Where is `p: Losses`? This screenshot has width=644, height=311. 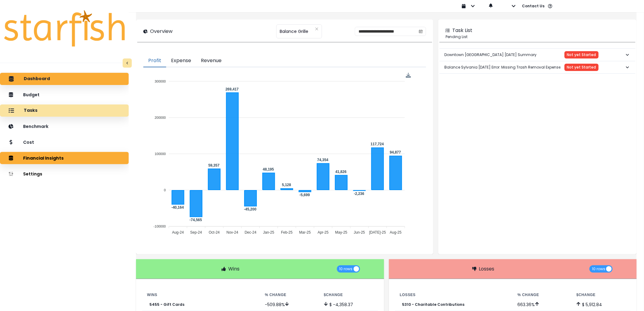
p: Losses is located at coordinates (486, 268).